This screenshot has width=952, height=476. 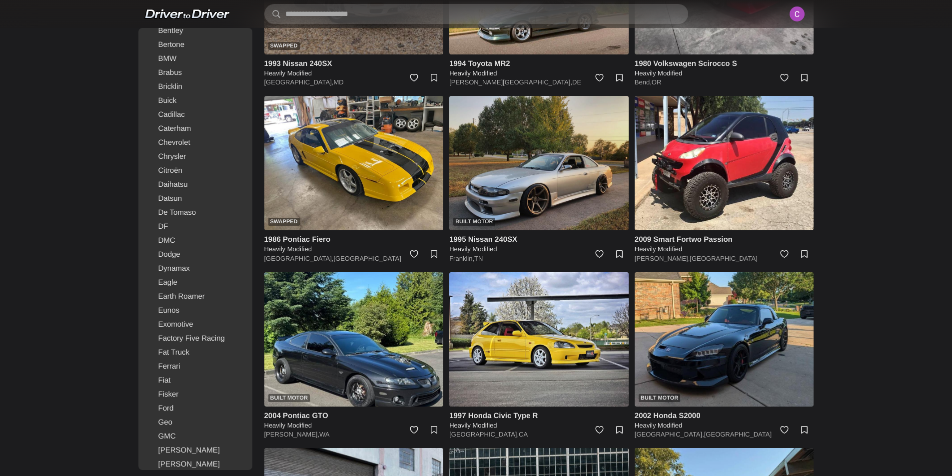 I want to click on h4: 1980 Volkswagen Scirocco S, so click(x=724, y=63).